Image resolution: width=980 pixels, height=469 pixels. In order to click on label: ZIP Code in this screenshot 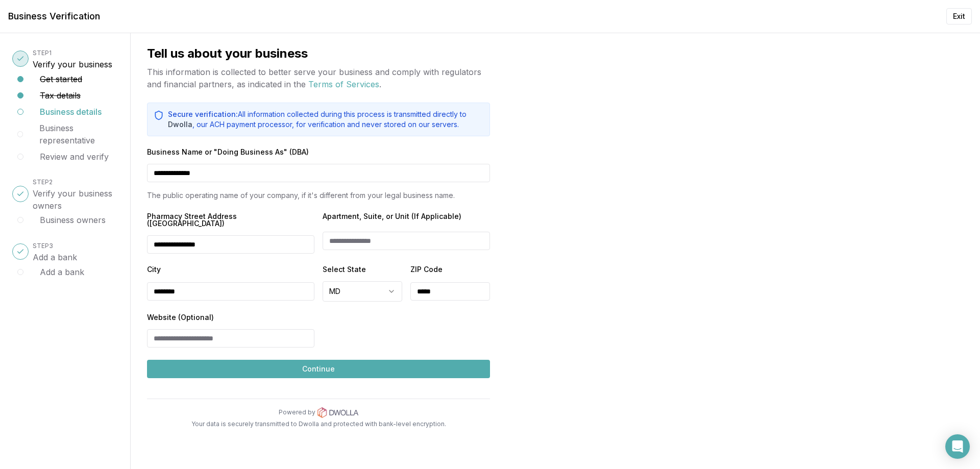, I will do `click(450, 270)`.